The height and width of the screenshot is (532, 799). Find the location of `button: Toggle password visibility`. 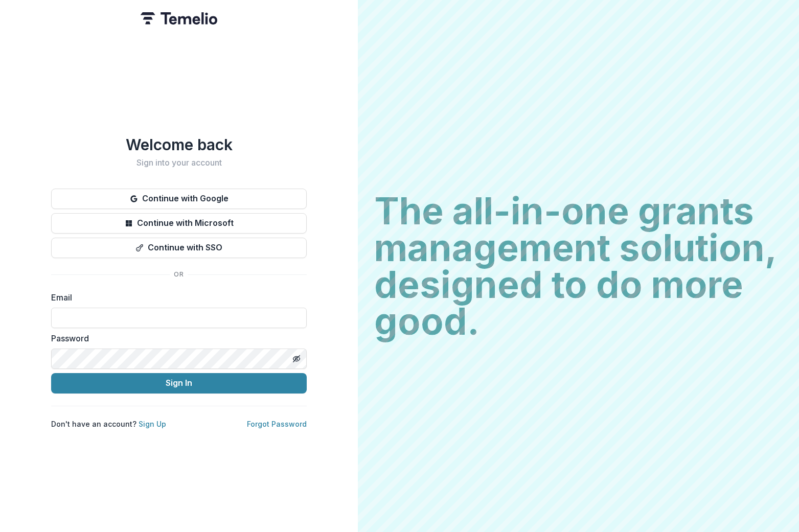

button: Toggle password visibility is located at coordinates (296, 359).